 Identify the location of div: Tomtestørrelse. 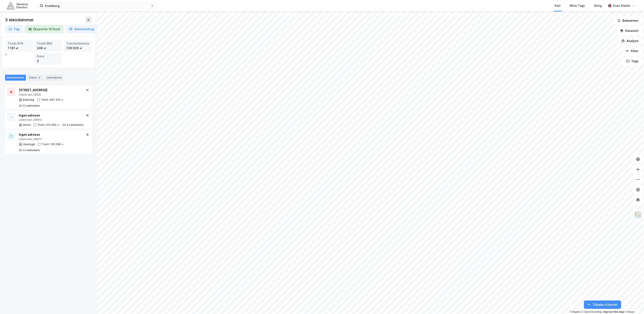
(78, 44).